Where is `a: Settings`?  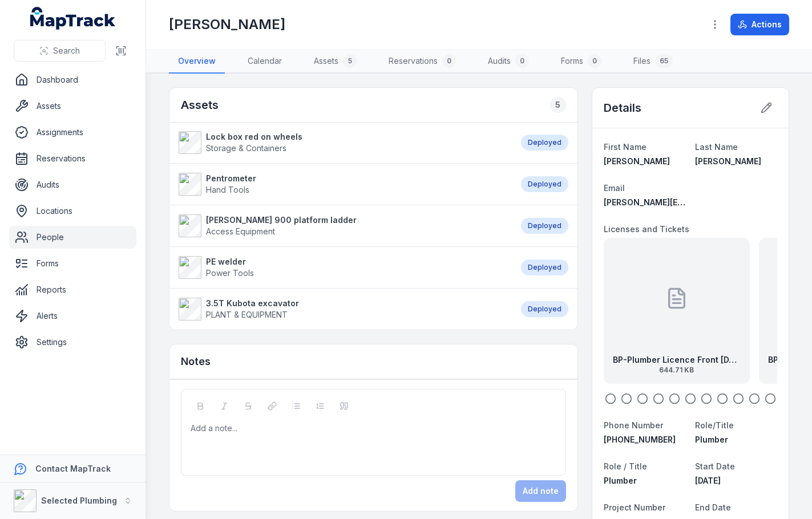 a: Settings is located at coordinates (72, 342).